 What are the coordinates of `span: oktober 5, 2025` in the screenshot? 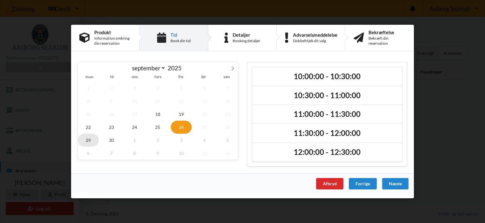 It's located at (228, 140).